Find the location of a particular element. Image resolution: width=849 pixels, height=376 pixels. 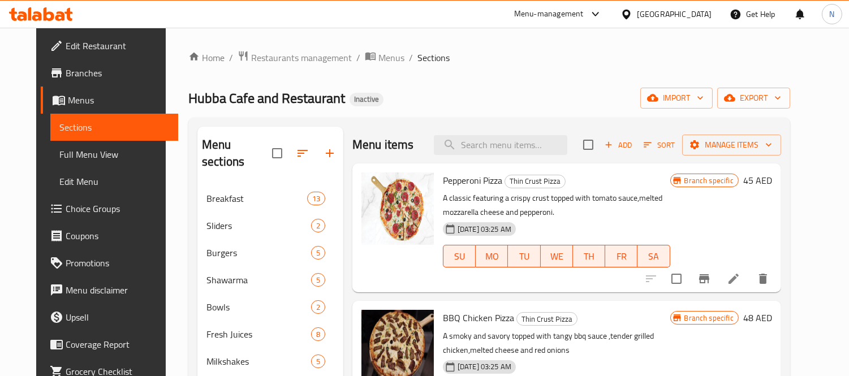

h6: 45 AED is located at coordinates (758, 181).